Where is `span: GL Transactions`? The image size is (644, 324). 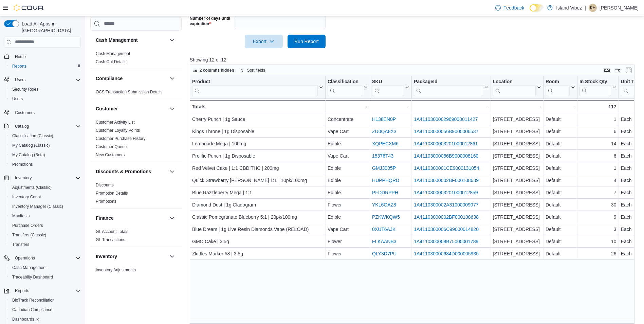
span: GL Transactions is located at coordinates (110, 239).